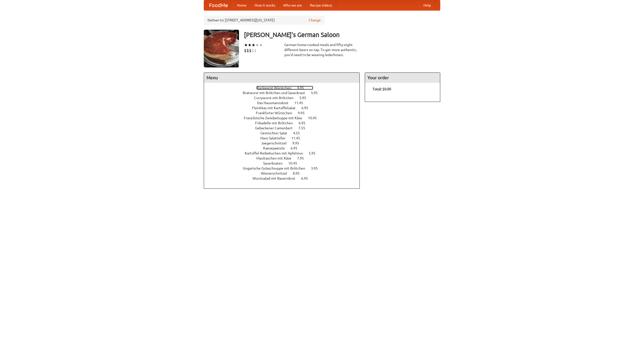 The height and width of the screenshot is (356, 644). Describe the element at coordinates (285, 168) in the screenshot. I see `a: Ungarische Gulaschsuppe mit Brötchen 3.95` at that location.